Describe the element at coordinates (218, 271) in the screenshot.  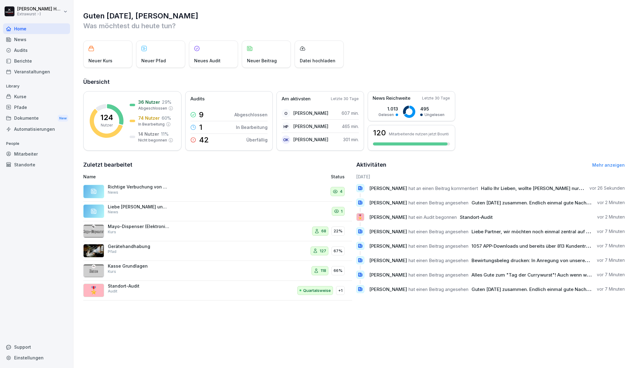
I see `a: Kasse GrundlagenKurs11866%` at that location.